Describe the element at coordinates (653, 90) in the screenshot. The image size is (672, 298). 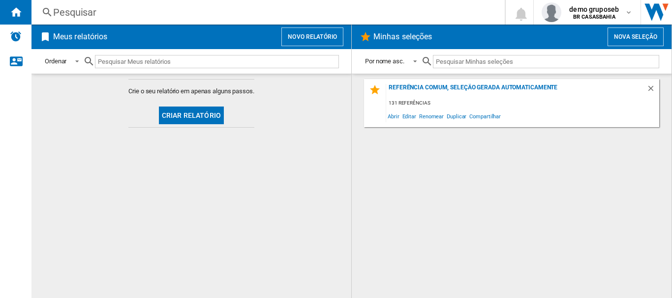
I see `div: Deletar` at that location.